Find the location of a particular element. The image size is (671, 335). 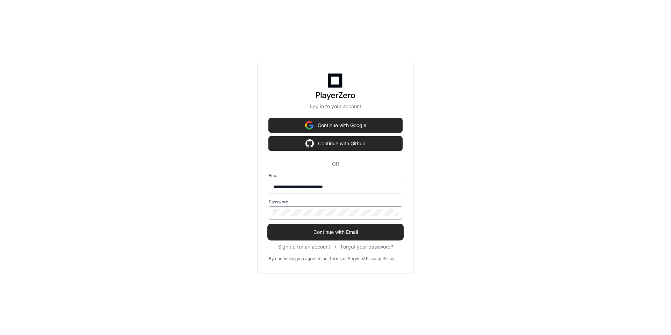

span: Continue with Email is located at coordinates (336, 232).